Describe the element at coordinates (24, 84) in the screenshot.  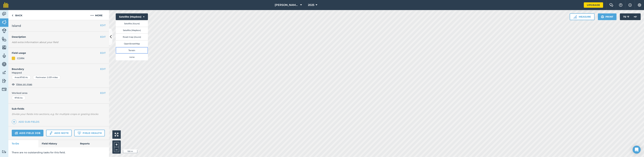
I see `span: View on map` at that location.